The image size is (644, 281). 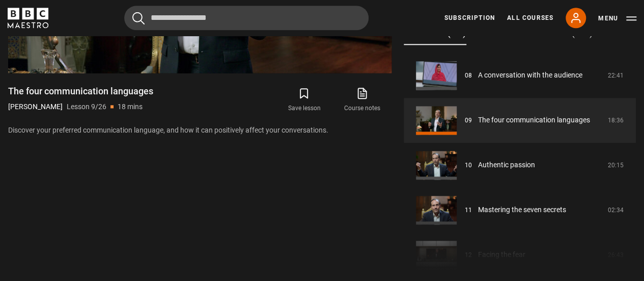 What do you see at coordinates (246, 18) in the screenshot?
I see `input: Search` at bounding box center [246, 18].